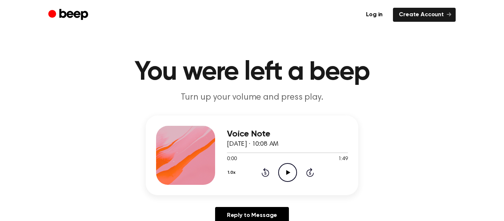  Describe the element at coordinates (232, 159) in the screenshot. I see `span: 0:00` at that location.